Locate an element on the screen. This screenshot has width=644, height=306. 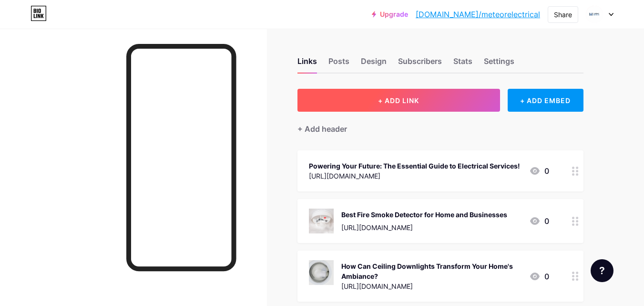
div: Design is located at coordinates (374, 64).